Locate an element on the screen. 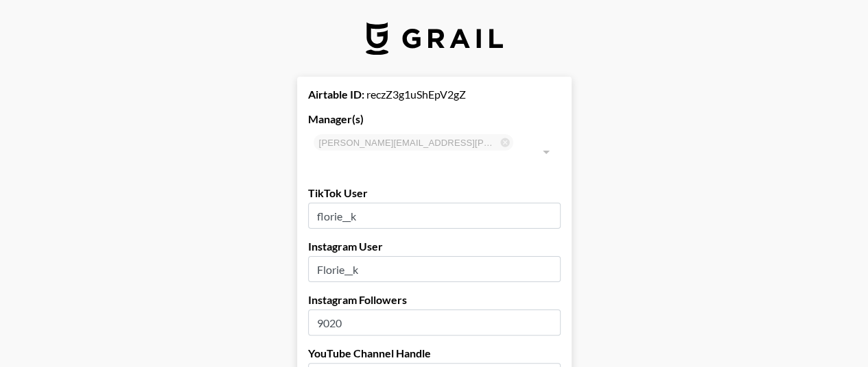 The image size is (868, 367). div: reczZ3g1uShEpV2gZ is located at coordinates (434, 94).